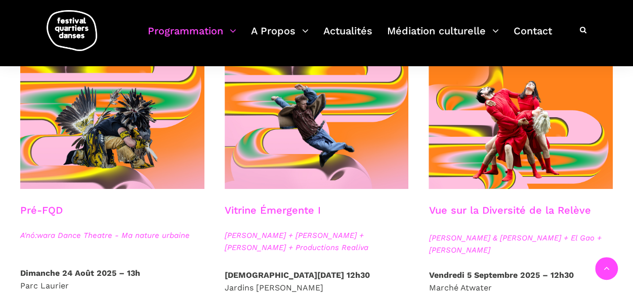  Describe the element at coordinates (80, 273) in the screenshot. I see `strong: Dimanche 24 Août 2025 – 13h` at that location.